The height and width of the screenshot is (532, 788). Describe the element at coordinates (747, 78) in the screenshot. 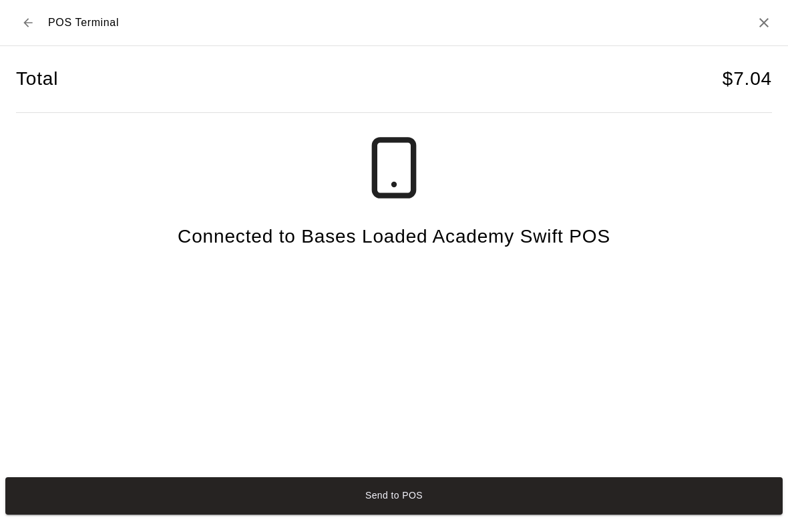

I see `h4: $ 7.04` at that location.